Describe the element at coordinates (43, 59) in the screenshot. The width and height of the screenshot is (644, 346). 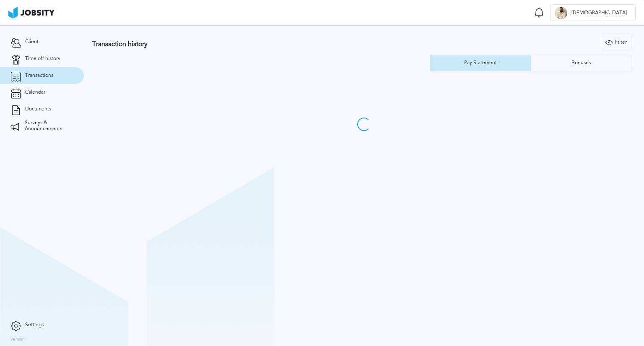
I see `span: Time off history` at that location.